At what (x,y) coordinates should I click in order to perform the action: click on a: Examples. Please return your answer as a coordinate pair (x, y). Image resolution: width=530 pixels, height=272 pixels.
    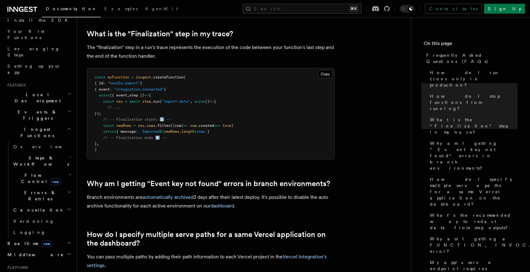
    Looking at the image, I should click on (121, 9).